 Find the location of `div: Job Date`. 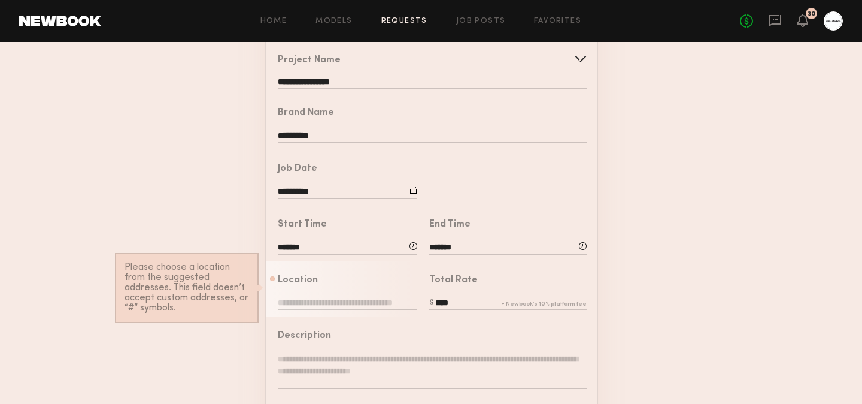

div: Job Date is located at coordinates (298, 169).